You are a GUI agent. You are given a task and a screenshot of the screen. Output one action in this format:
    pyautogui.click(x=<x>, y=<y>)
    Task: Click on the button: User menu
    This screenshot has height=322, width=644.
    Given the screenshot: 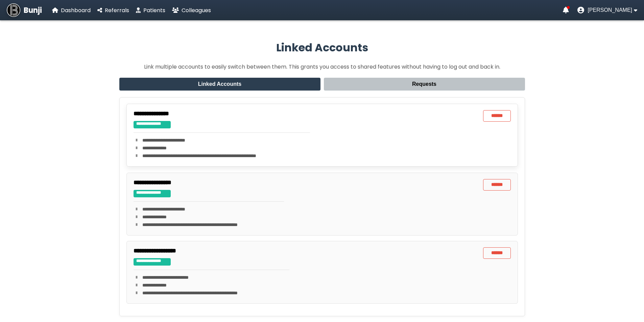 What is the action you would take?
    pyautogui.click(x=607, y=10)
    